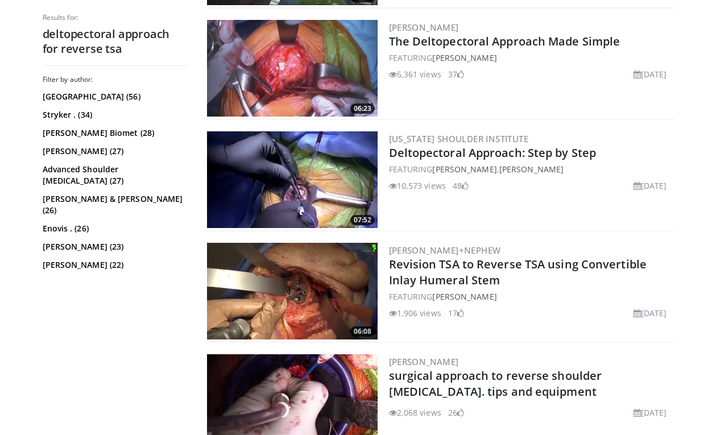  Describe the element at coordinates (456, 313) in the screenshot. I see `li: 17` at that location.